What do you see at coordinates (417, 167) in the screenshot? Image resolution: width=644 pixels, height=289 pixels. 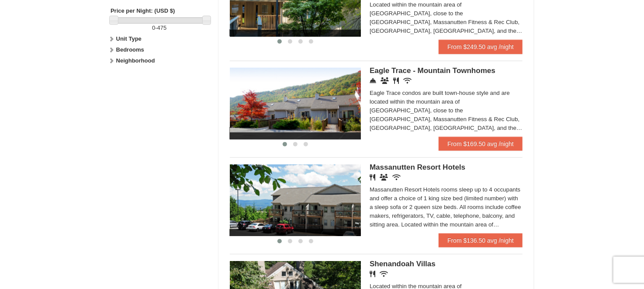 I see `span: Massanutten Resort Hotels` at bounding box center [417, 167].